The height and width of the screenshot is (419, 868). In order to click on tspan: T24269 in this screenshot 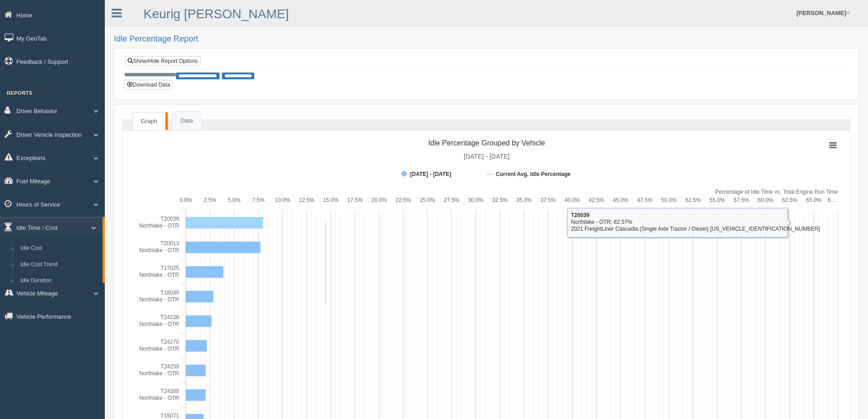, I will do `click(170, 391)`.